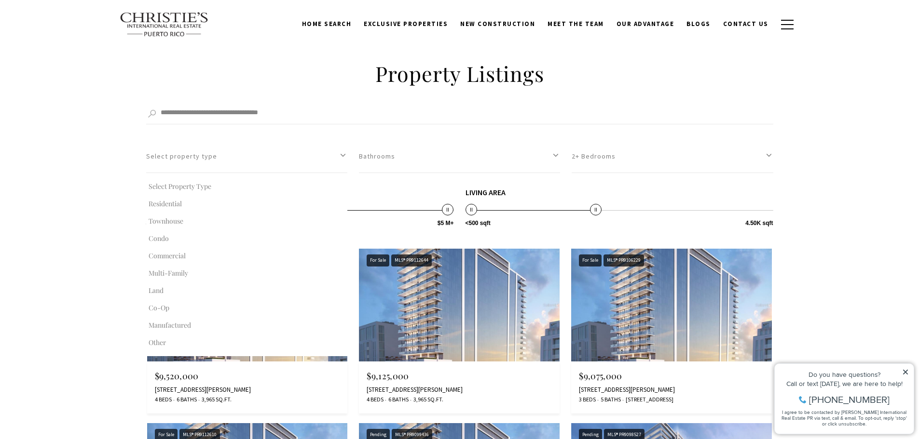 Image resolution: width=919 pixels, height=439 pixels. I want to click on button: Bathrooms, so click(459, 156).